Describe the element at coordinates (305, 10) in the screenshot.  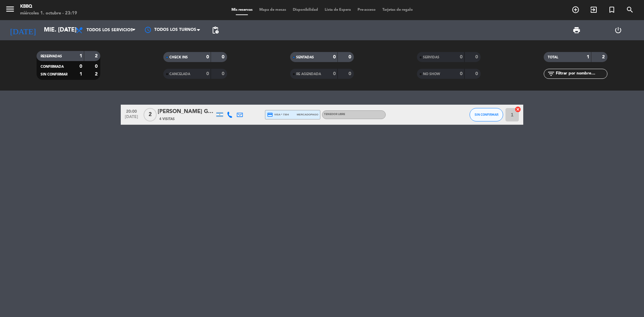
I see `span: Disponibilidad` at that location.